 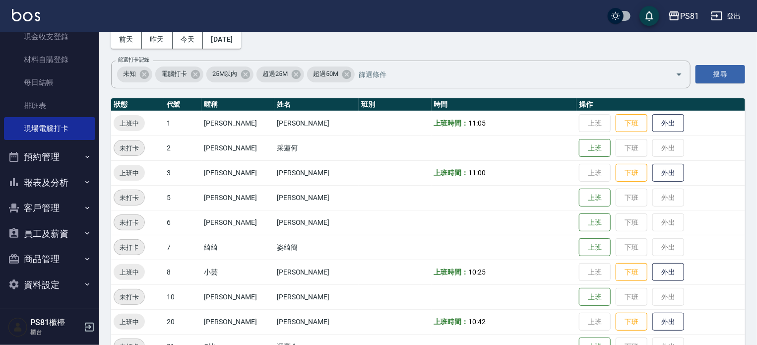 I want to click on div: 電腦打卡, so click(x=179, y=74).